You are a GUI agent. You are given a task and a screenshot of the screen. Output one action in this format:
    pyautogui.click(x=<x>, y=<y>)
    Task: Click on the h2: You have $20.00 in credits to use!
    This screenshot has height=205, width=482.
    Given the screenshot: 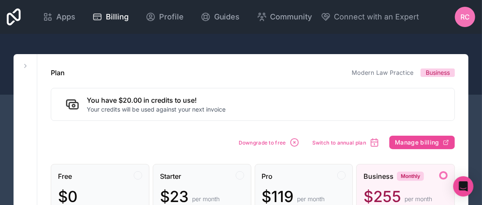 What is the action you would take?
    pyautogui.click(x=156, y=100)
    